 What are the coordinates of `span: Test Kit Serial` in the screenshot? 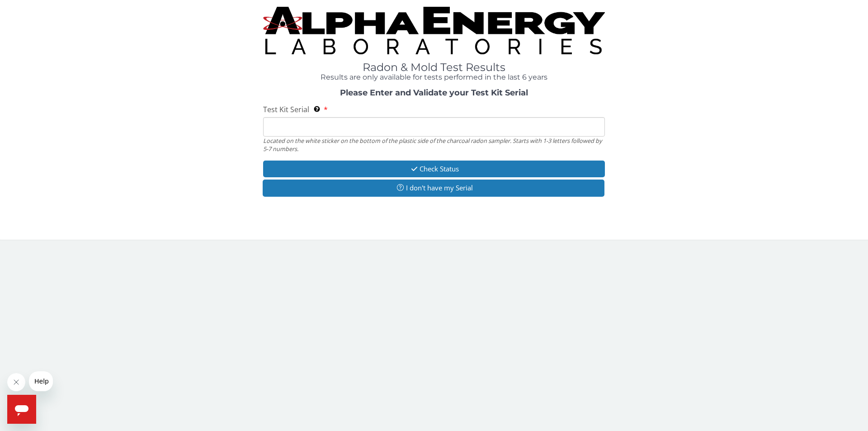 It's located at (286, 110).